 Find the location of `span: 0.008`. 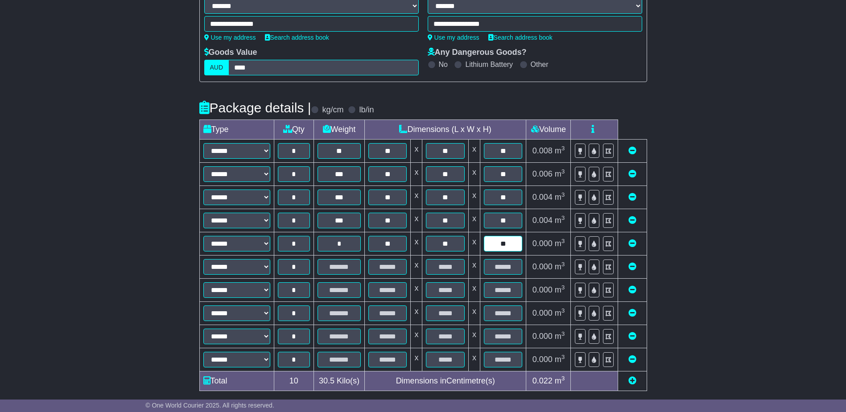

span: 0.008 is located at coordinates (542, 151).